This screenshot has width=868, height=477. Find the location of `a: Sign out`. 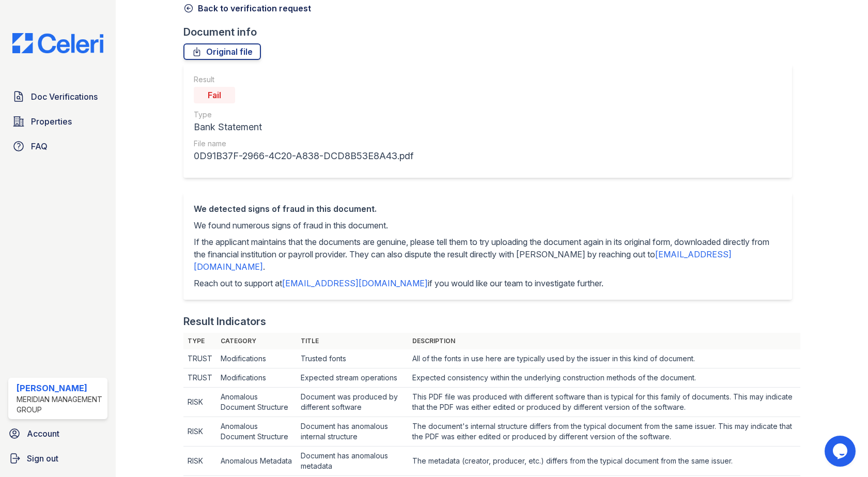

a: Sign out is located at coordinates (58, 459).